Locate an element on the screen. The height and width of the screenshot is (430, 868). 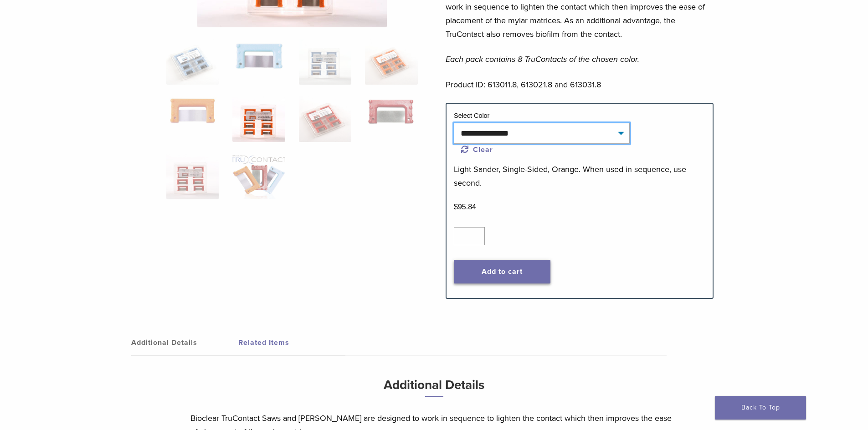
a: Clear is located at coordinates (477, 150).